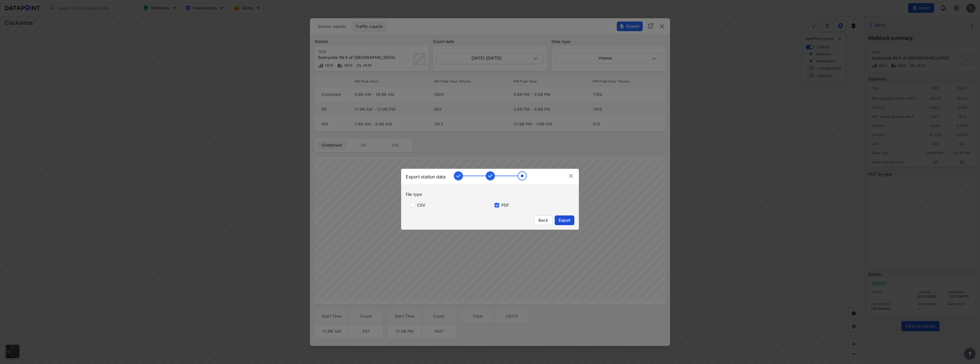  I want to click on span: Back, so click(543, 220).